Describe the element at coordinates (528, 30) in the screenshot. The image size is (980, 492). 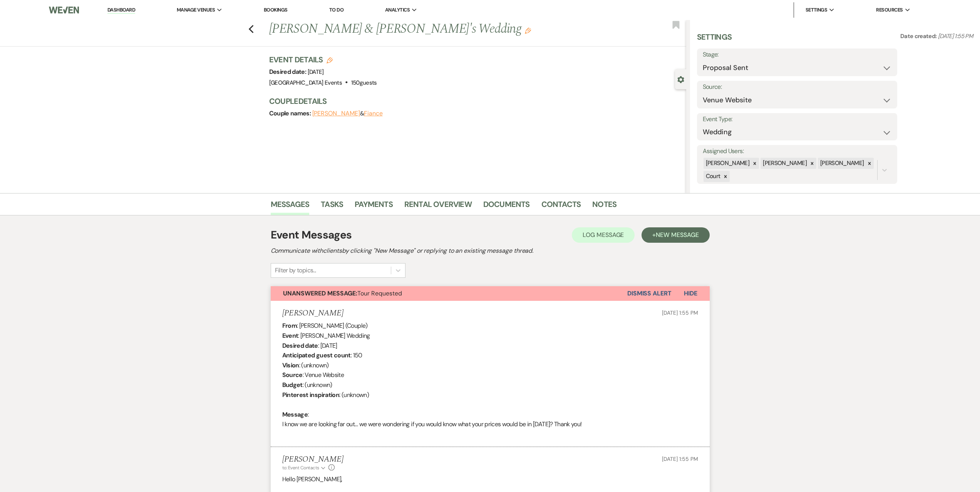
I see `button: Edit` at that location.